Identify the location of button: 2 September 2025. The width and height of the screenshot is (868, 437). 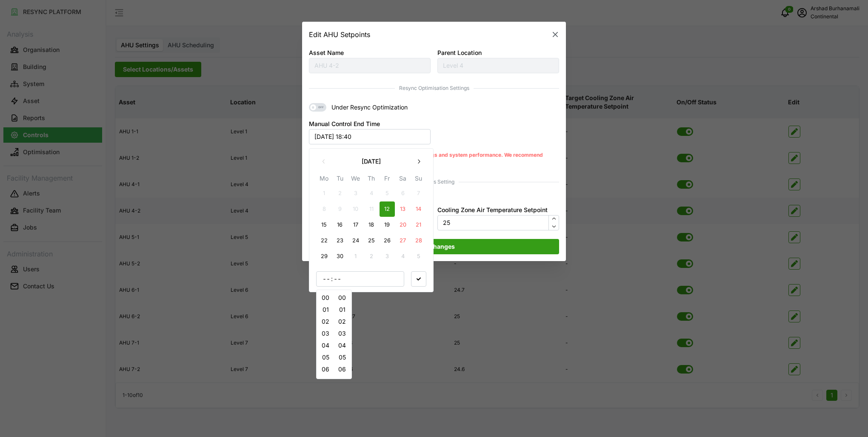
(340, 194).